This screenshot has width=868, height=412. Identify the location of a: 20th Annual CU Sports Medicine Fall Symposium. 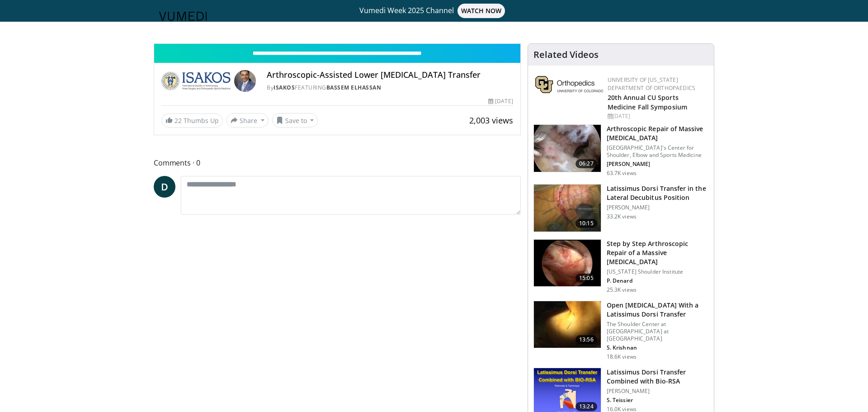
(647, 102).